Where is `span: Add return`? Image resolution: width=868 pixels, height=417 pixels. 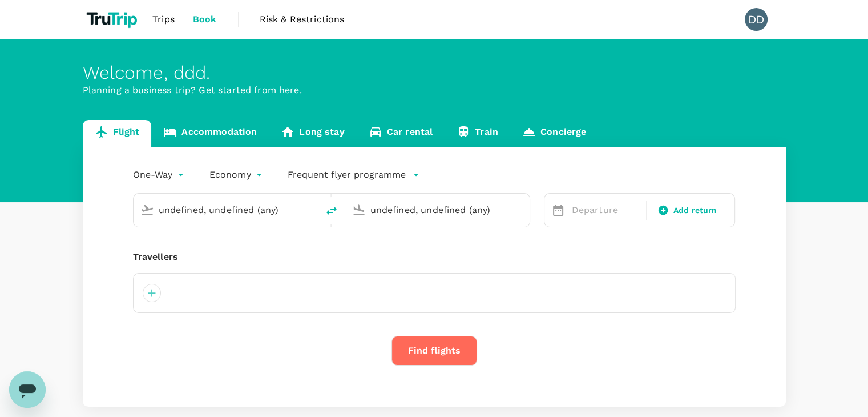 span: Add return is located at coordinates (695, 210).